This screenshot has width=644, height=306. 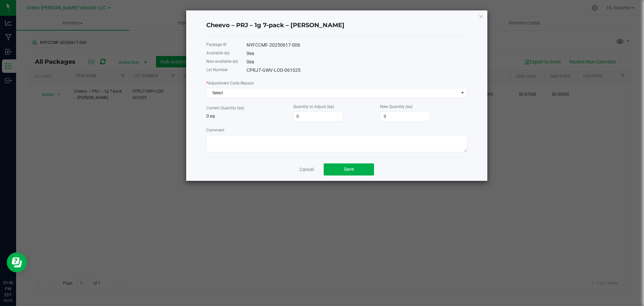 What do you see at coordinates (216, 44) in the screenshot?
I see `label: Package ID` at bounding box center [216, 44].